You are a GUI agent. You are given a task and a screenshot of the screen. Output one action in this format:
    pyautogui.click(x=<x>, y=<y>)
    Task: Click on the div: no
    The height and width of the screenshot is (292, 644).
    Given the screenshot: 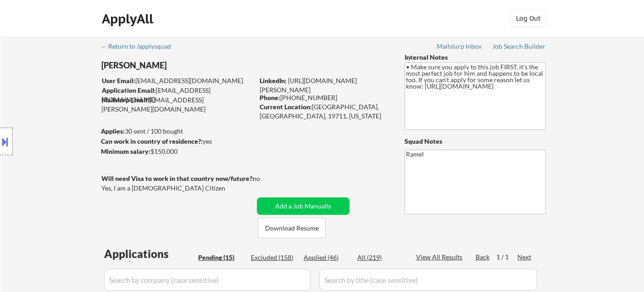 What is the action you would take?
    pyautogui.click(x=266, y=178)
    